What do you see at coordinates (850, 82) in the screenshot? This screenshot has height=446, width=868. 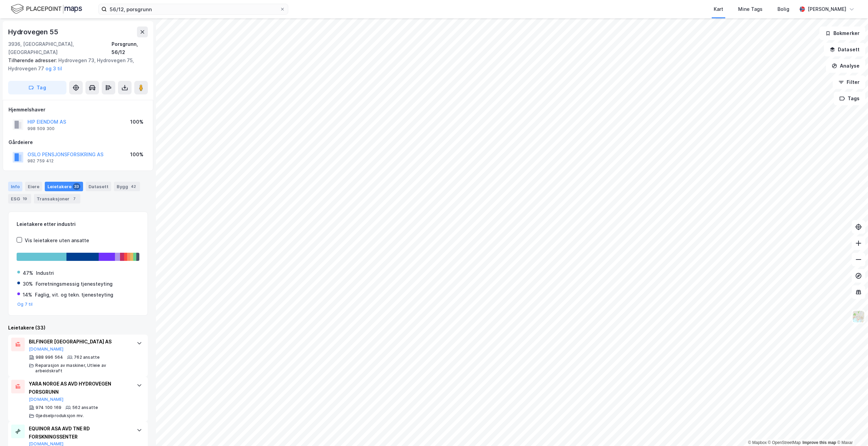 I see `button: Filter` at bounding box center [850, 82].